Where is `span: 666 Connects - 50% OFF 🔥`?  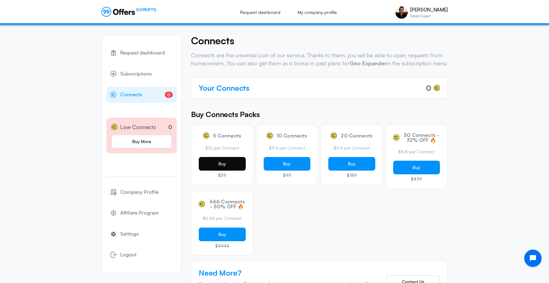 span: 666 Connects - 50% OFF 🔥 is located at coordinates (227, 204).